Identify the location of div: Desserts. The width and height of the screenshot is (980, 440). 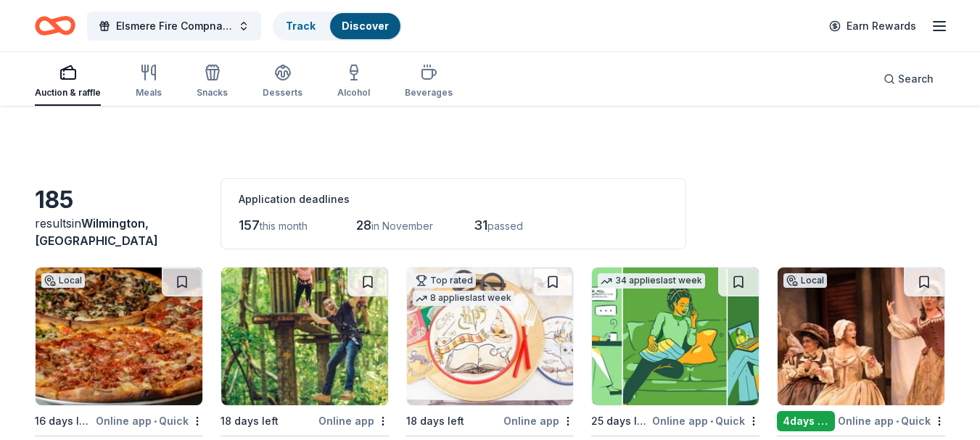
(282, 93).